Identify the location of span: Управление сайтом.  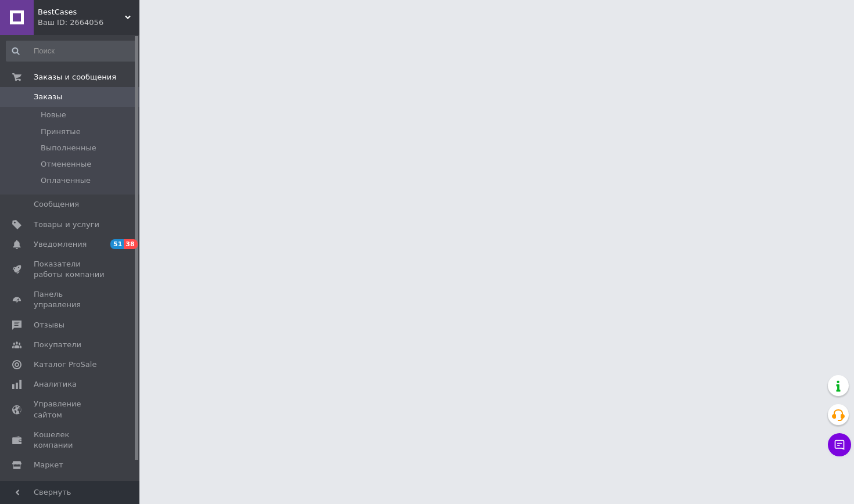
(70, 409).